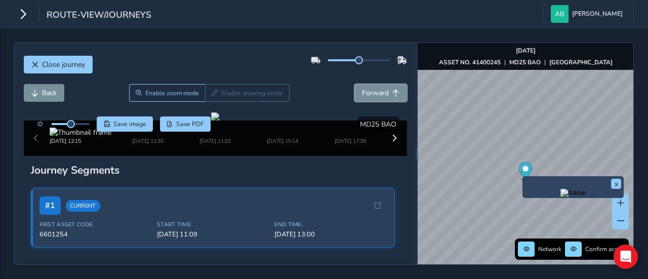 Image resolution: width=648 pixels, height=279 pixels. What do you see at coordinates (606, 249) in the screenshot?
I see `span: Confirm assets` at bounding box center [606, 249].